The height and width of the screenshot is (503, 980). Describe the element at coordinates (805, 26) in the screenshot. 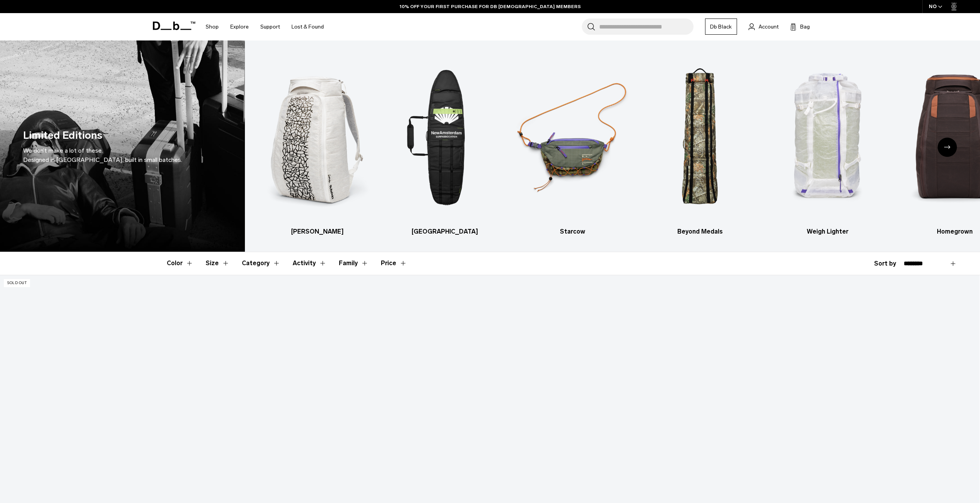

I see `span: Bag` at that location.